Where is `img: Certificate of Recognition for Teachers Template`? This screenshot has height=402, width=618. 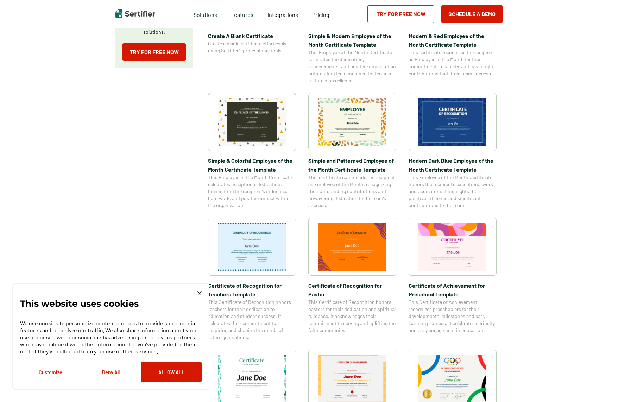
img: Certificate of Recognition for Teachers Template is located at coordinates (252, 247).